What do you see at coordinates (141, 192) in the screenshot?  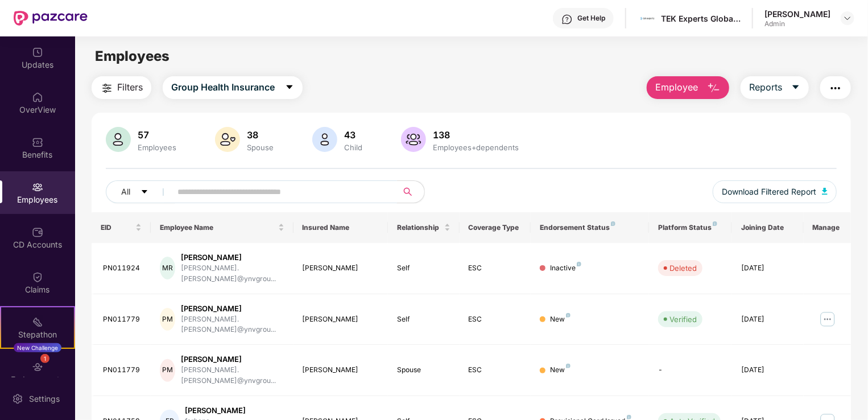 I see `button: Allcaret-down` at bounding box center [141, 192].